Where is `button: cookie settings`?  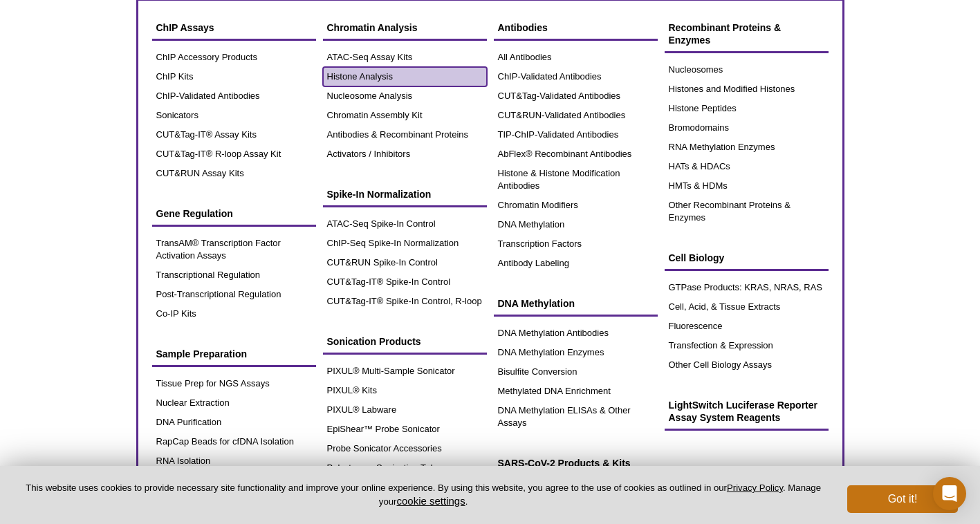
button: cookie settings is located at coordinates (430, 501).